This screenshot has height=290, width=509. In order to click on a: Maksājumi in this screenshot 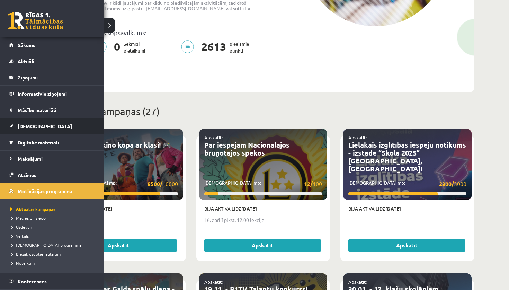, I will do `click(52, 159)`.